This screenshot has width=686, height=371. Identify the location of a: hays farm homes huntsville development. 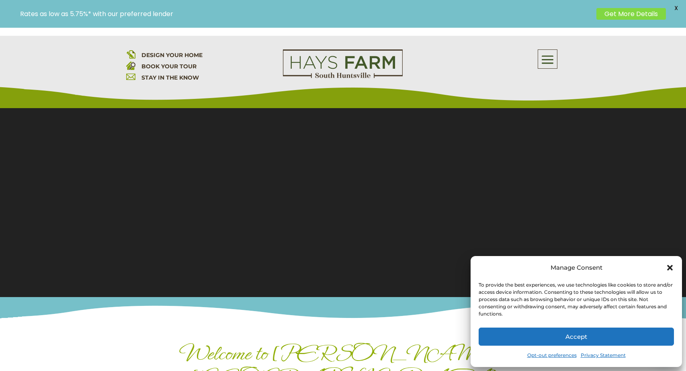
(343, 76).